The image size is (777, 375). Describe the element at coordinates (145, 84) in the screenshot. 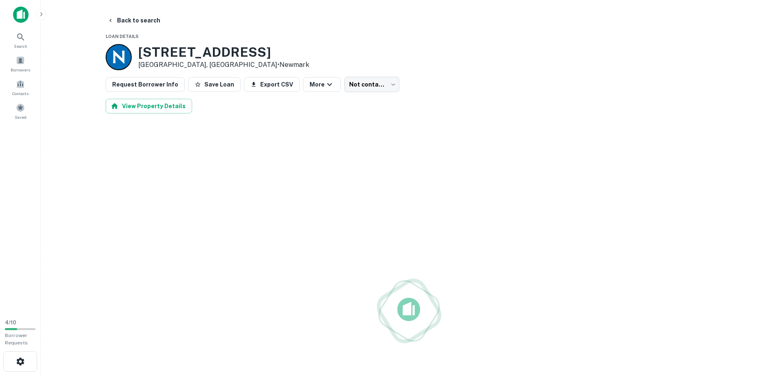

I see `button: Request Borrower Info` at that location.